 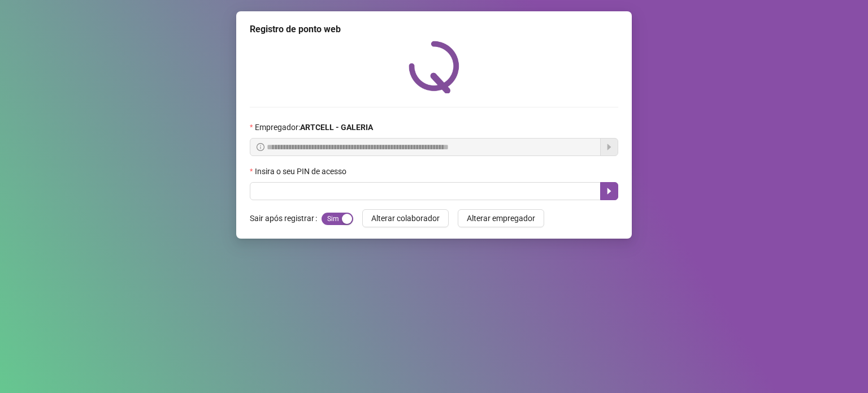 What do you see at coordinates (406, 218) in the screenshot?
I see `span: Alterar colaborador` at bounding box center [406, 218].